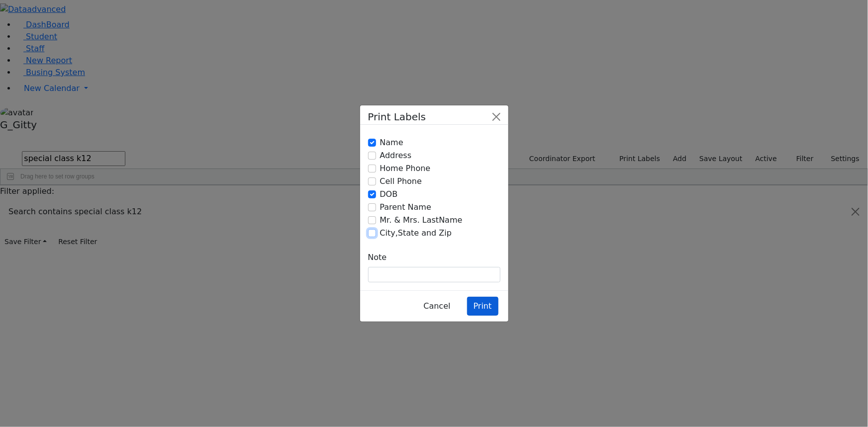 The image size is (868, 427). Describe the element at coordinates (422, 220) in the screenshot. I see `label: Mr. & Mrs. LastName` at that location.